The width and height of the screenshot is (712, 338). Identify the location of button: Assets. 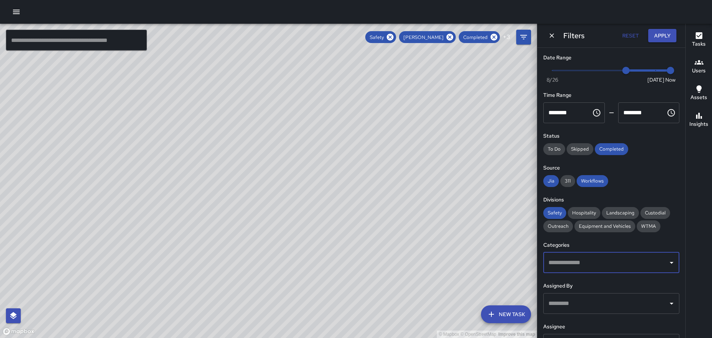
(698, 93).